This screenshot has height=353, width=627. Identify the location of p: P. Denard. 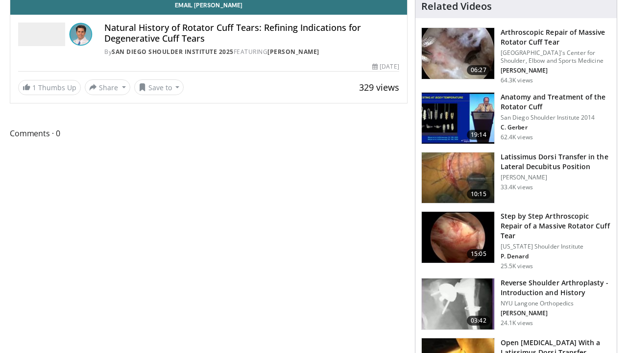
(556, 256).